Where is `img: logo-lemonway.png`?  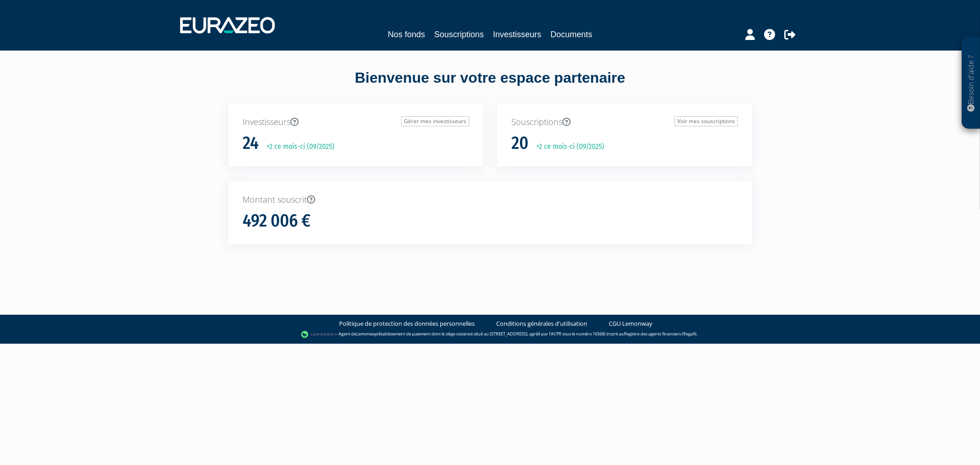
img: logo-lemonway.png is located at coordinates (318, 335).